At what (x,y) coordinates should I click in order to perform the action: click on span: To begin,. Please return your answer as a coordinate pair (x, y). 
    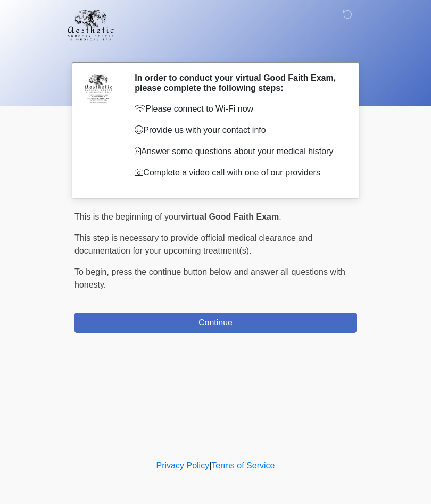
    Looking at the image, I should click on (92, 272).